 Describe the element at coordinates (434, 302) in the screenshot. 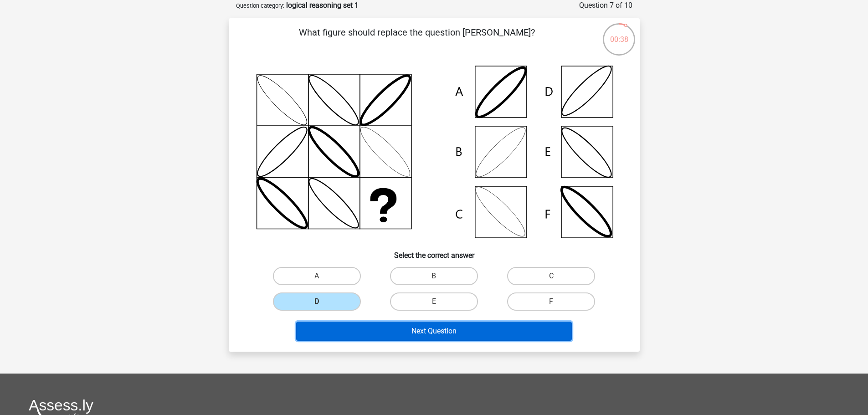

I see `label: E` at that location.